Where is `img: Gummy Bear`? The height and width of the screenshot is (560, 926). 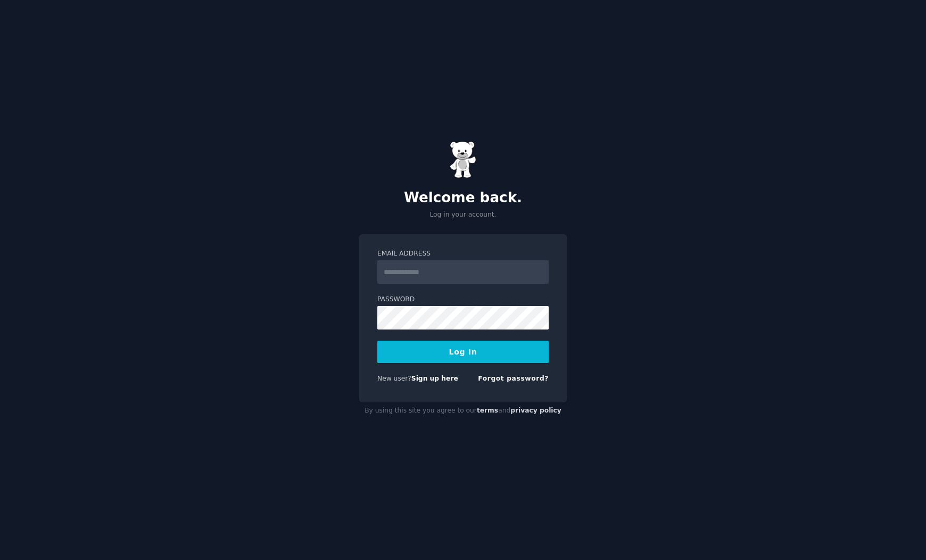 img: Gummy Bear is located at coordinates (463, 159).